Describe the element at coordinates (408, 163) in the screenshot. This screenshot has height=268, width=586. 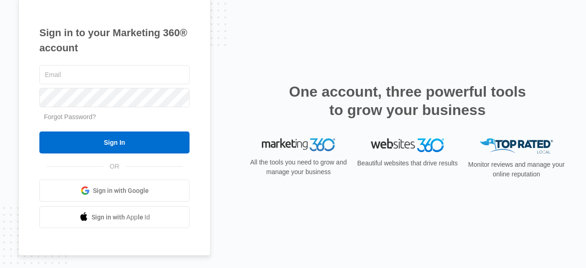
I see `p: Beautiful websites that drive results` at that location.